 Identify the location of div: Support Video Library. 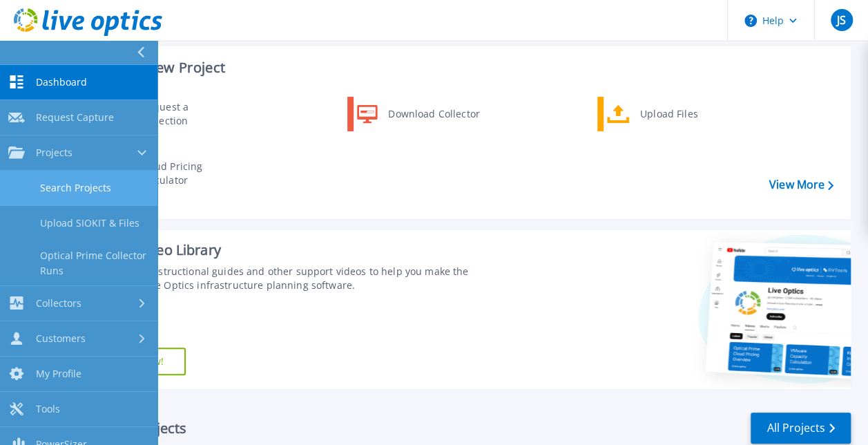
(284, 251).